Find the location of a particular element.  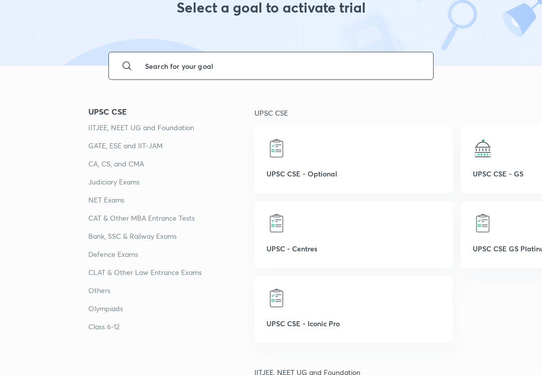

img: UPSC CSE GS Platinum is located at coordinates (483, 223).